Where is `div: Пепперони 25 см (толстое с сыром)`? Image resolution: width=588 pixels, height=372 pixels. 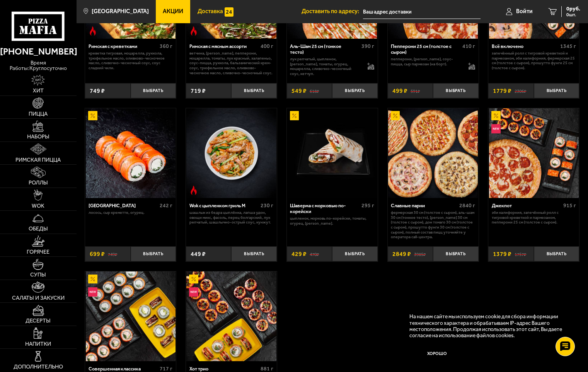
div: Пепперони 25 см (толстое с сыром) is located at coordinates (425, 49).